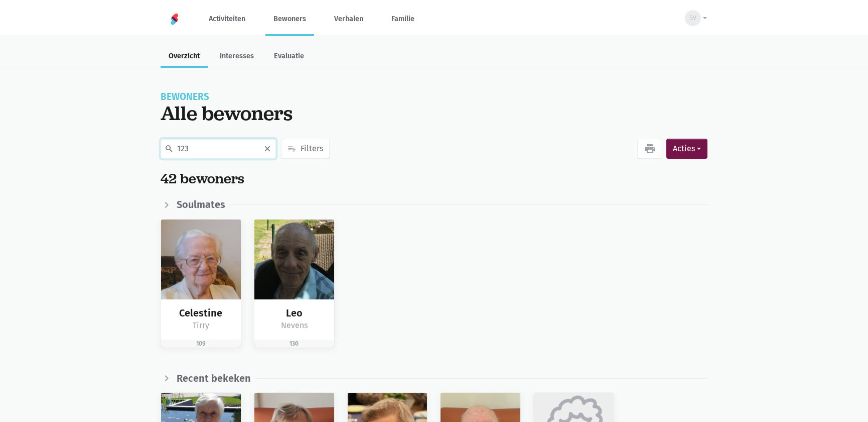  Describe the element at coordinates (434, 113) in the screenshot. I see `div: Alle bewoners` at that location.